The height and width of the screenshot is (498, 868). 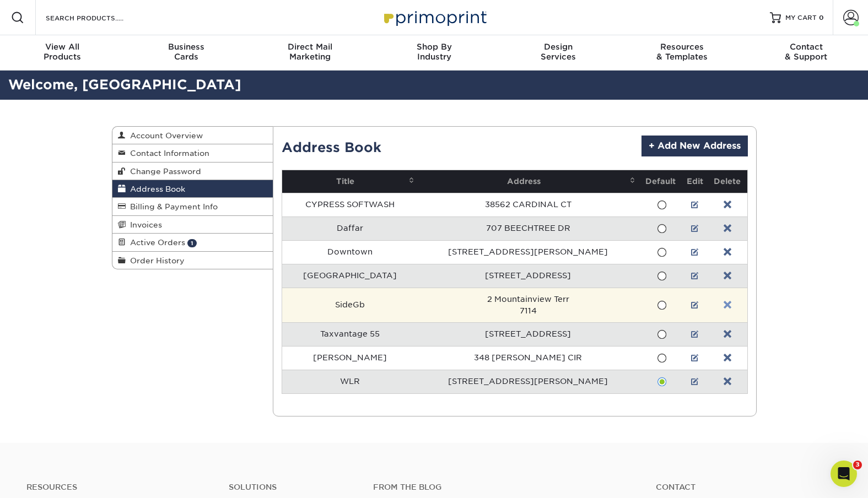 What do you see at coordinates (172, 207) in the screenshot?
I see `span: Billing & Payment Info` at bounding box center [172, 207].